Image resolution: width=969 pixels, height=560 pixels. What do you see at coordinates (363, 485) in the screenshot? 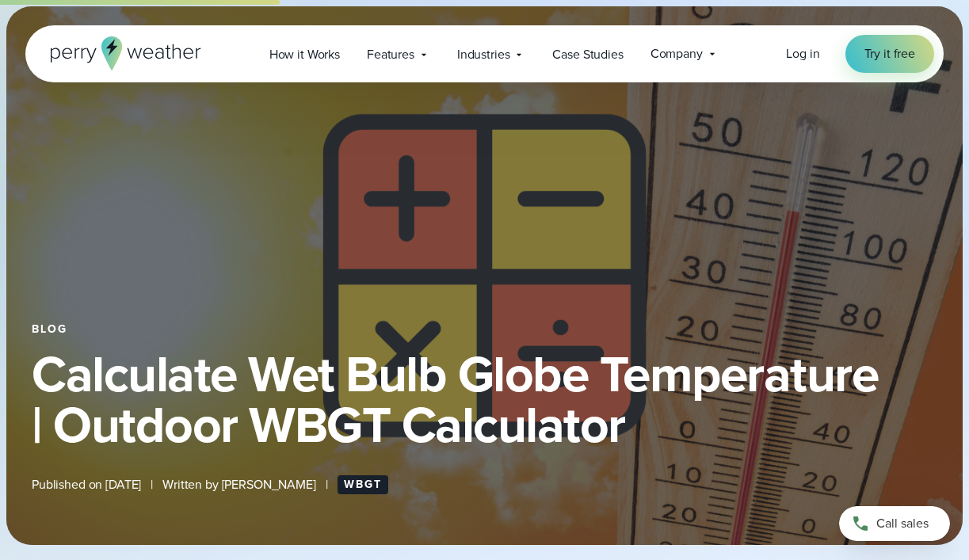
I see `a: WBGT` at bounding box center [363, 485].